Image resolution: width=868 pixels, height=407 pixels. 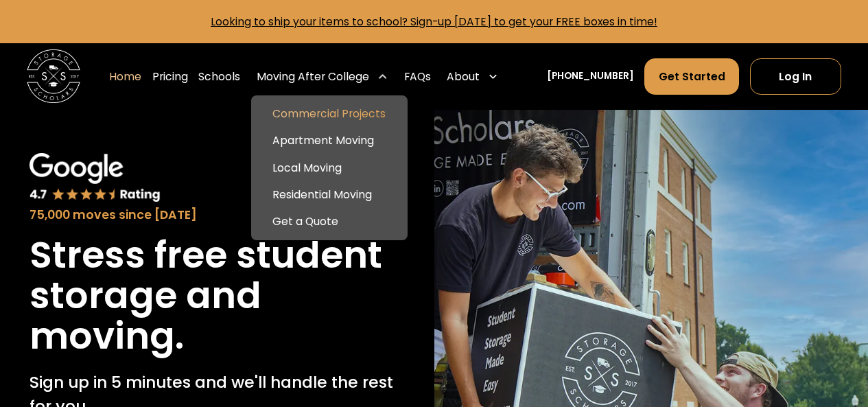 I want to click on img: Storage Scholars main logo, so click(x=54, y=76).